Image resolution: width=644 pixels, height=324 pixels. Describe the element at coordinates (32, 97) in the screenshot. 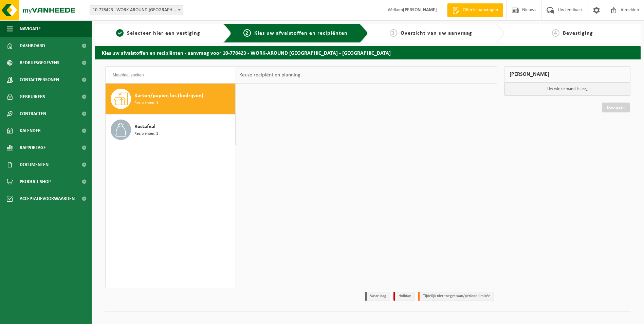

I see `span: Gebruikers` at that location.